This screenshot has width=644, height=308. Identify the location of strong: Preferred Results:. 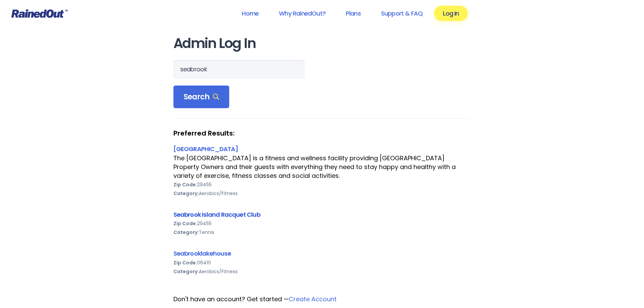
(322, 133).